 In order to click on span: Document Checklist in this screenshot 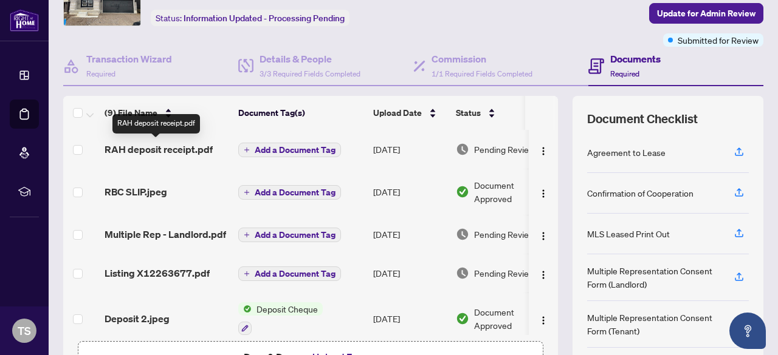, I will do `click(642, 119)`.